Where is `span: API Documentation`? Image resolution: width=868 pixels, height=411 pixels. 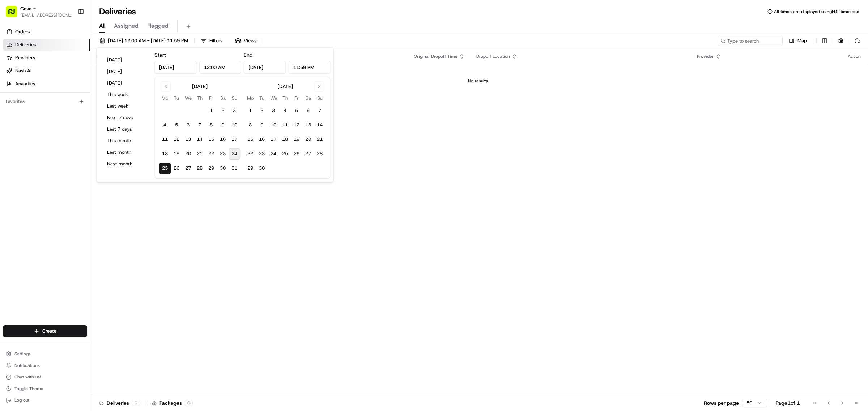 span: API Documentation is located at coordinates (92, 165).